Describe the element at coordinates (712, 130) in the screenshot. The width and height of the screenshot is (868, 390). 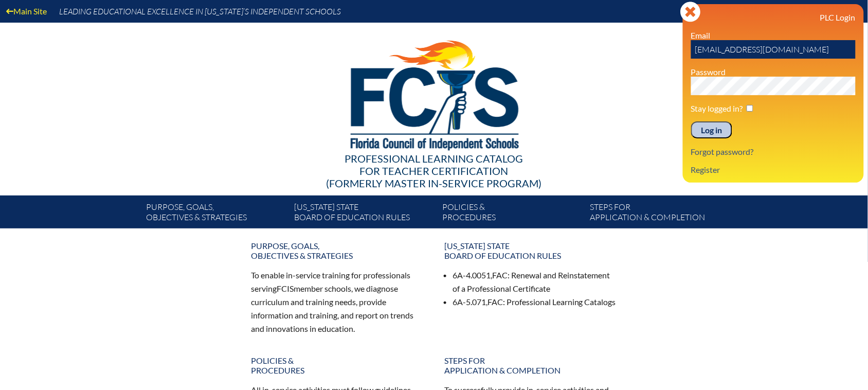
I see `input: Log in` at that location.